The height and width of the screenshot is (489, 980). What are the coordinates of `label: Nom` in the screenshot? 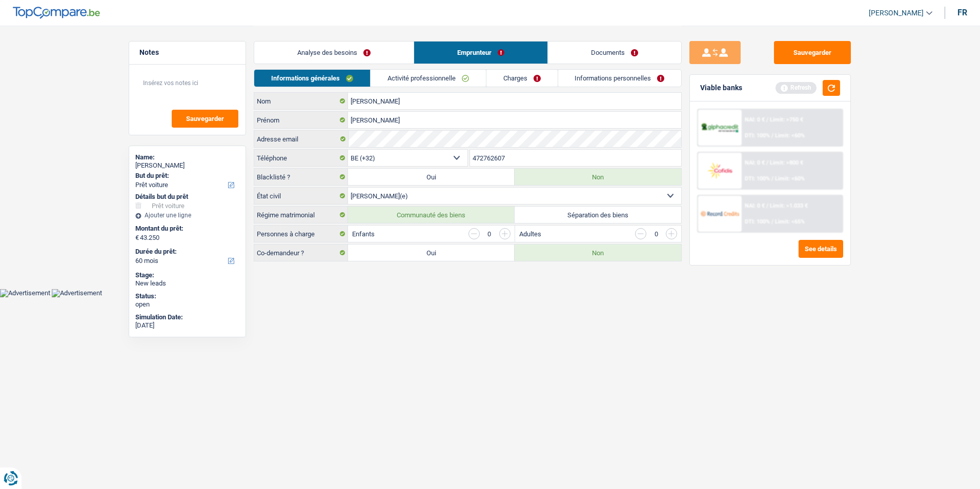 It's located at (301, 101).